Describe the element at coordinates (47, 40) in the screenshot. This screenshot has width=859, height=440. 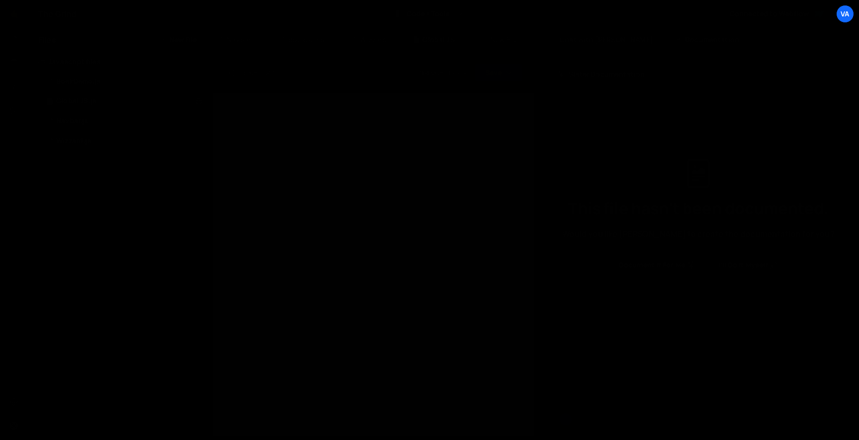
I see `h2: Files` at that location.